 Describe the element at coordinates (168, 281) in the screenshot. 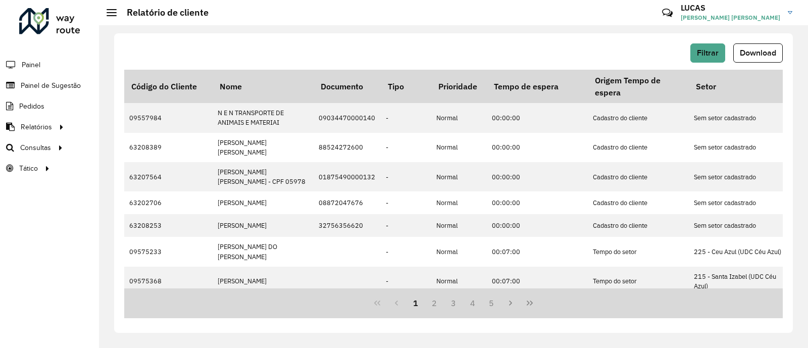

I see `td: 09575368` at that location.